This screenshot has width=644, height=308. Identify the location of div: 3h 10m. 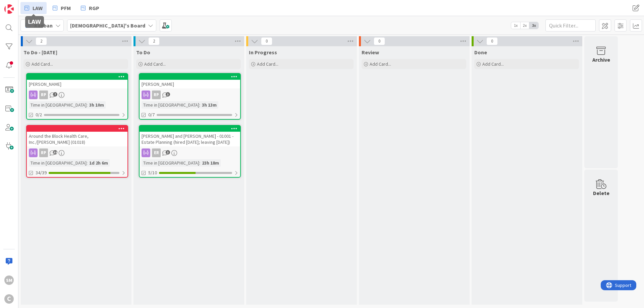
(96, 105).